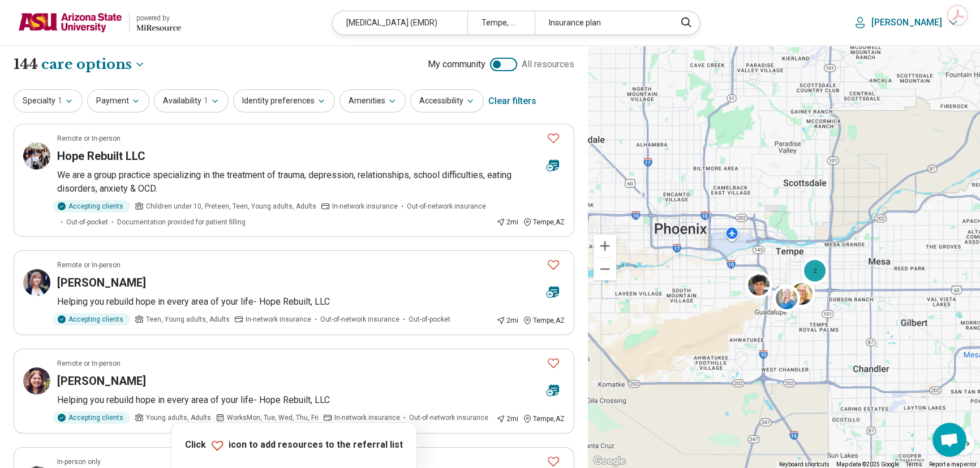 Image resolution: width=980 pixels, height=468 pixels. I want to click on p: In-person only, so click(78, 462).